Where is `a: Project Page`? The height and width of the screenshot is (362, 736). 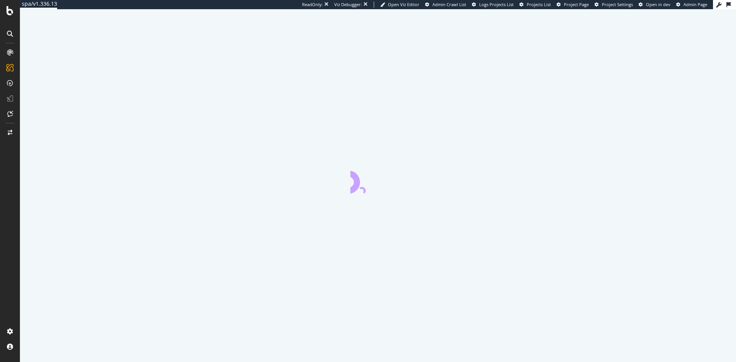
a: Project Page is located at coordinates (573, 5).